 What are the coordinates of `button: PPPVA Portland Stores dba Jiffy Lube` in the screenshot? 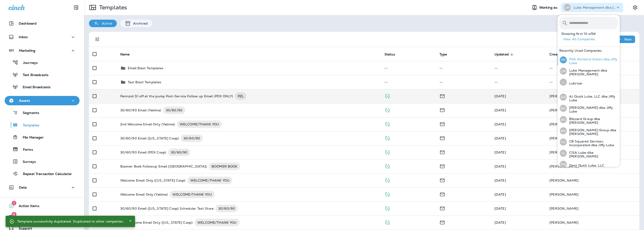 It's located at (589, 60).